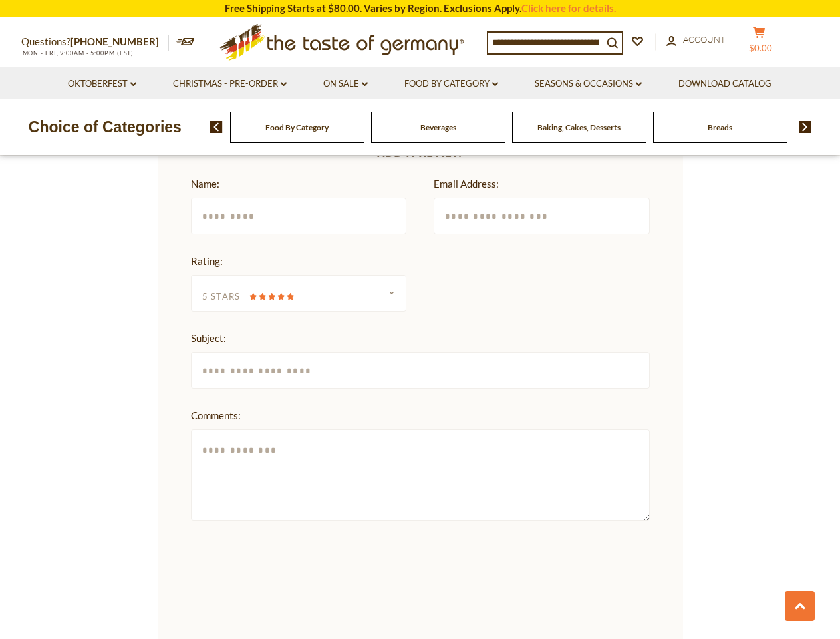  I want to click on span: Breads, so click(720, 127).